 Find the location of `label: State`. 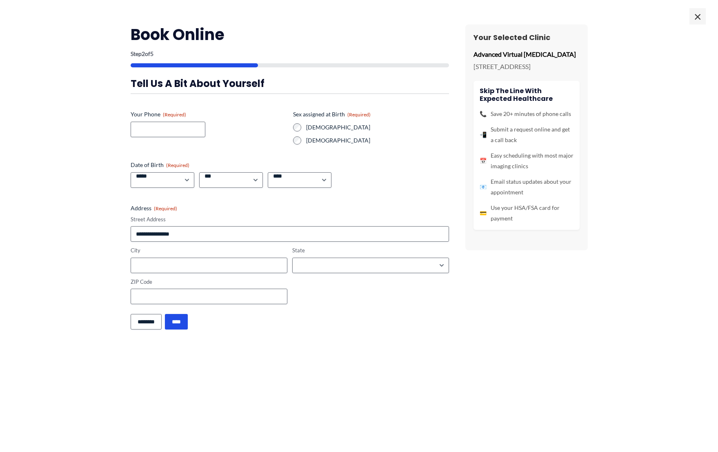

label: State is located at coordinates (371, 250).